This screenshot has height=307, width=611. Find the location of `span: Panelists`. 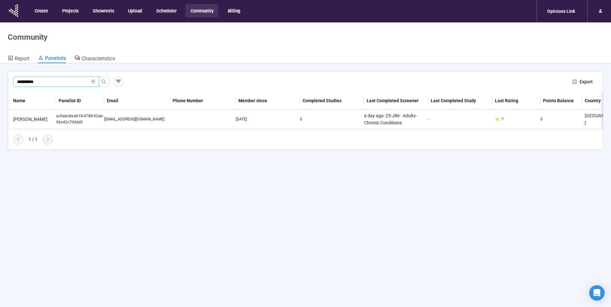

span: Panelists is located at coordinates (55, 58).